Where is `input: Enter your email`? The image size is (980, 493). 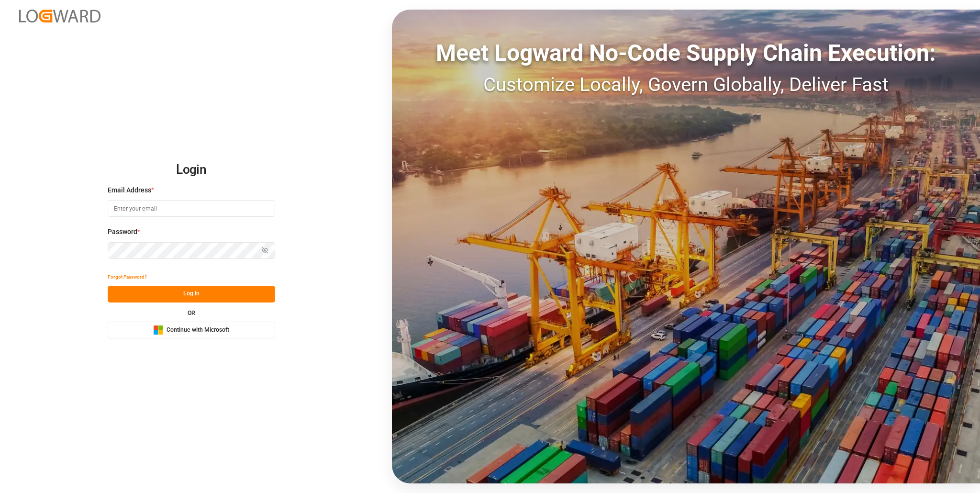
input: Enter your email is located at coordinates (192, 208).